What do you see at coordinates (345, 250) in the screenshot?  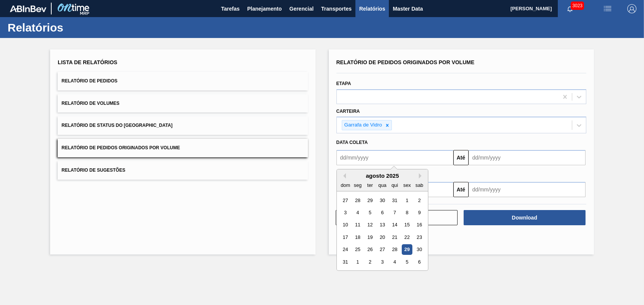 I see `div: Choose domingo, 24 de agosto de 2025` at bounding box center [345, 250].